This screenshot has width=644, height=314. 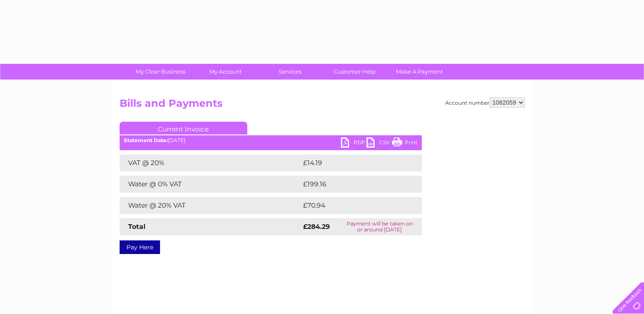 What do you see at coordinates (353, 206) in the screenshot?
I see `td: £70.94` at bounding box center [353, 206].